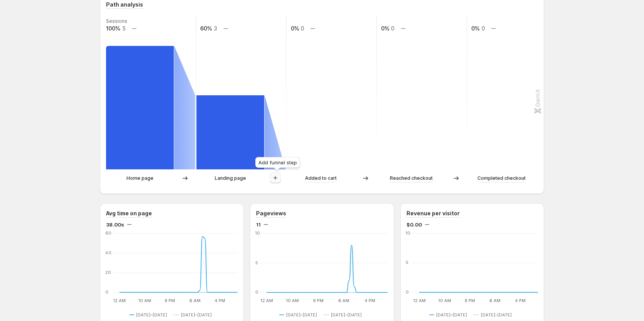  Describe the element at coordinates (501, 178) in the screenshot. I see `p: Completed checkout` at that location.